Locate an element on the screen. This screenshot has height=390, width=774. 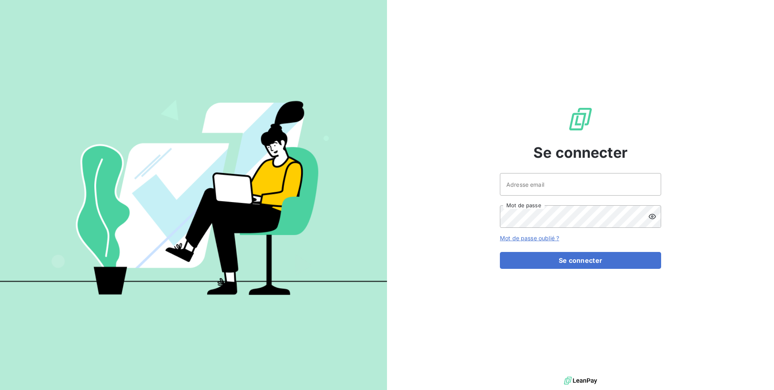
img: Logo LeanPay is located at coordinates (580, 119).